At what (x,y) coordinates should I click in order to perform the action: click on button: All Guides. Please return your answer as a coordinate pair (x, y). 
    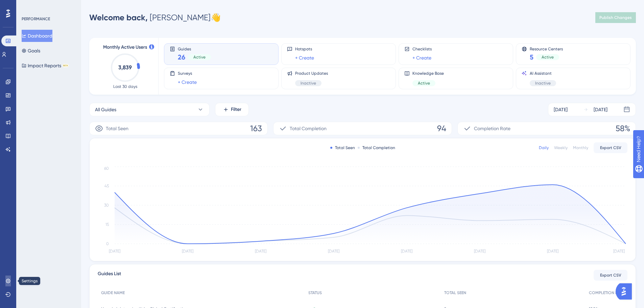
    Looking at the image, I should click on (149, 110).